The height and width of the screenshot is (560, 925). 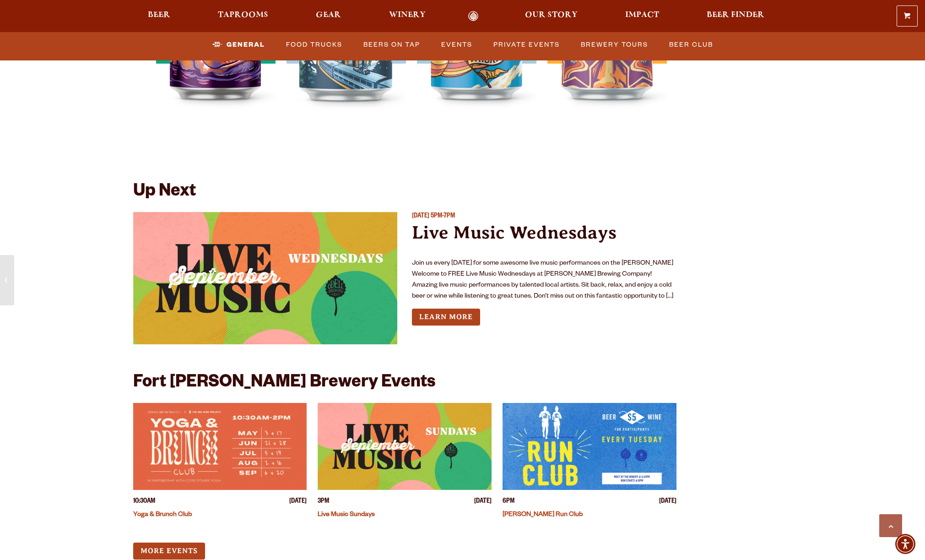 What do you see at coordinates (408, 15) in the screenshot?
I see `span: Winery` at bounding box center [408, 15].